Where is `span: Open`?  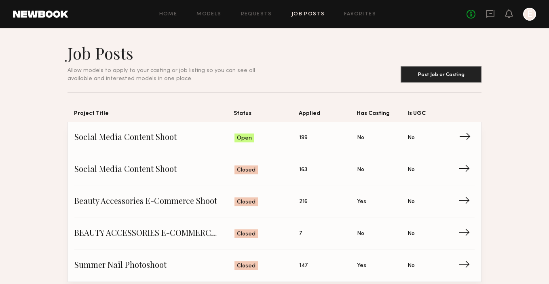 span: Open is located at coordinates (244, 138).